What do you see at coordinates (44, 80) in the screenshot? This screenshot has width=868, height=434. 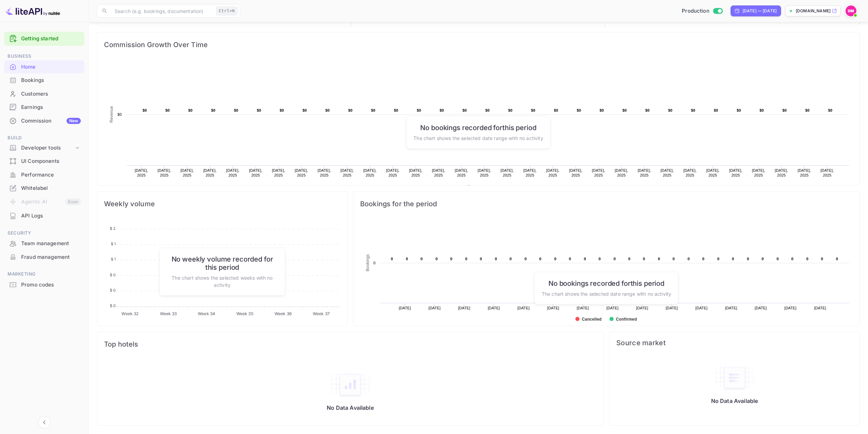 I see `div: Bookings` at bounding box center [44, 80].